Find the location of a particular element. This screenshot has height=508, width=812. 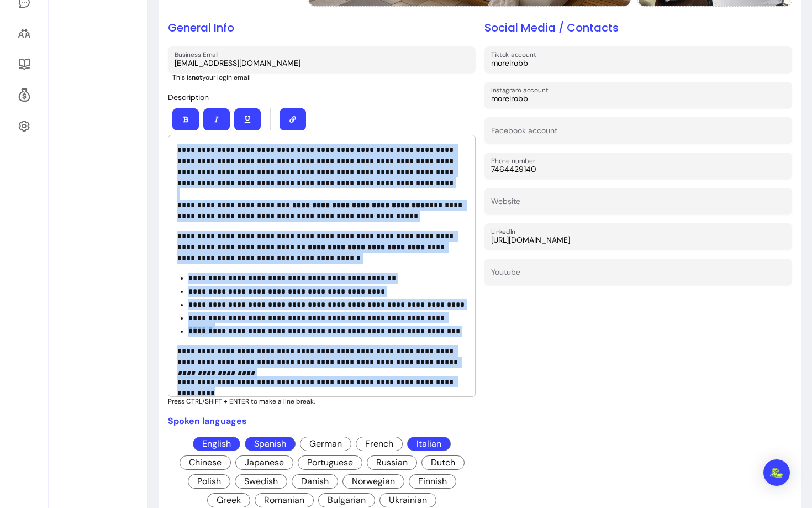

p: This is your login email is located at coordinates (324, 77).